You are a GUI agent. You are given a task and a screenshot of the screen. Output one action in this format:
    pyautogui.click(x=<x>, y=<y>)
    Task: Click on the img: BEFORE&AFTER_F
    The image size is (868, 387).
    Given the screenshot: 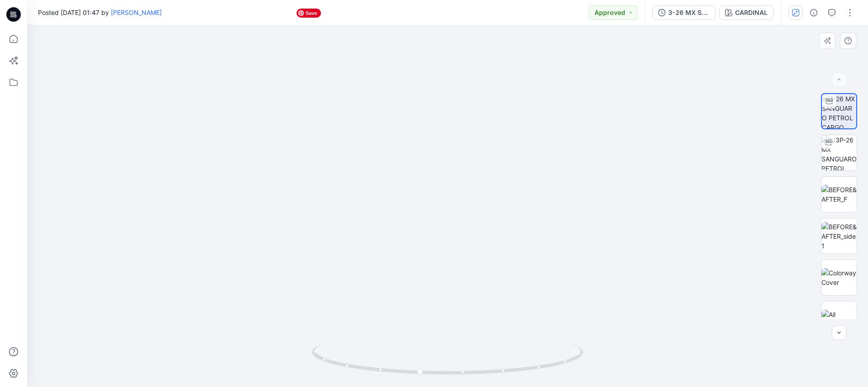 What is the action you would take?
    pyautogui.click(x=839, y=194)
    